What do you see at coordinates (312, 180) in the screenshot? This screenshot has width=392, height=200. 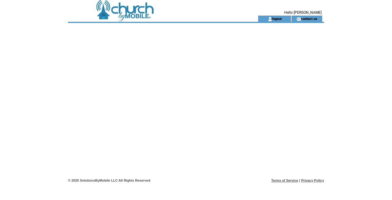 I see `a: Privacy Policy` at bounding box center [312, 180].